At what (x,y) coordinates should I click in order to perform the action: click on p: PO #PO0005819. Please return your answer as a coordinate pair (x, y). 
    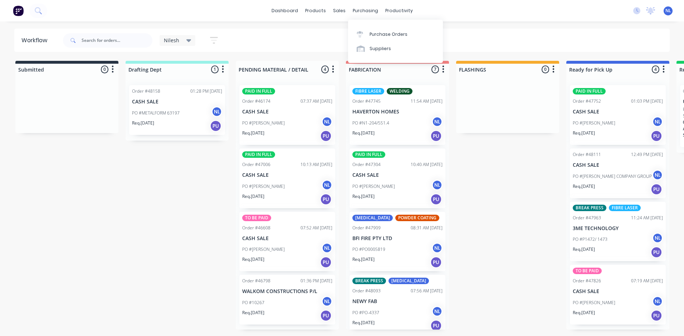
    Looking at the image, I should click on (369, 249).